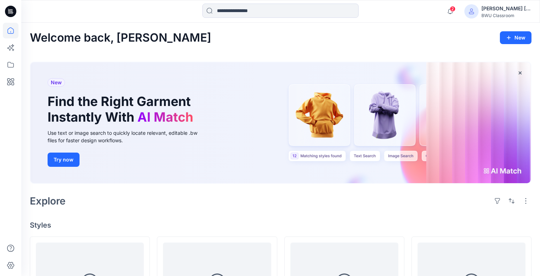 Image resolution: width=540 pixels, height=276 pixels. I want to click on span: AI Match, so click(165, 117).